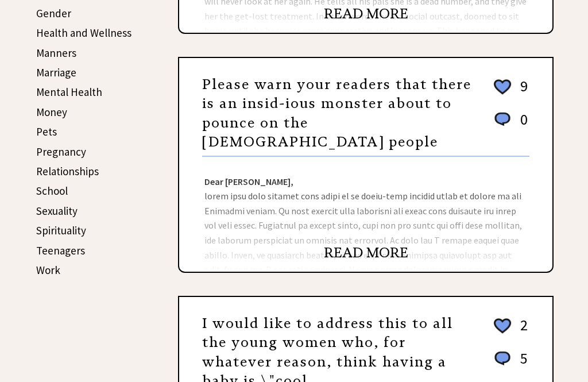  Describe the element at coordinates (84, 33) in the screenshot. I see `a: Health and Wellness` at that location.